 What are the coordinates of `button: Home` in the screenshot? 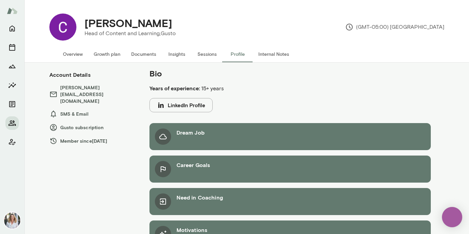 It's located at (12, 28).